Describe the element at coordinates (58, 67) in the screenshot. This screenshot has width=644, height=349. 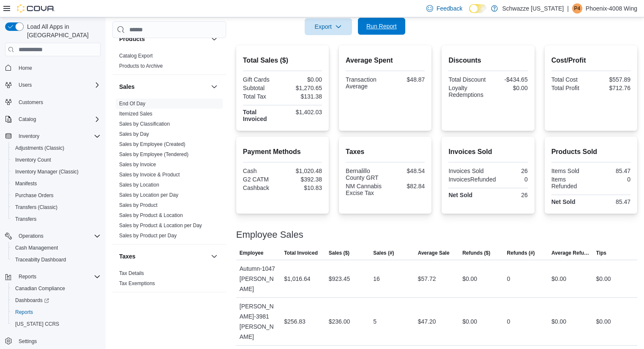
I see `span: Home` at that location.